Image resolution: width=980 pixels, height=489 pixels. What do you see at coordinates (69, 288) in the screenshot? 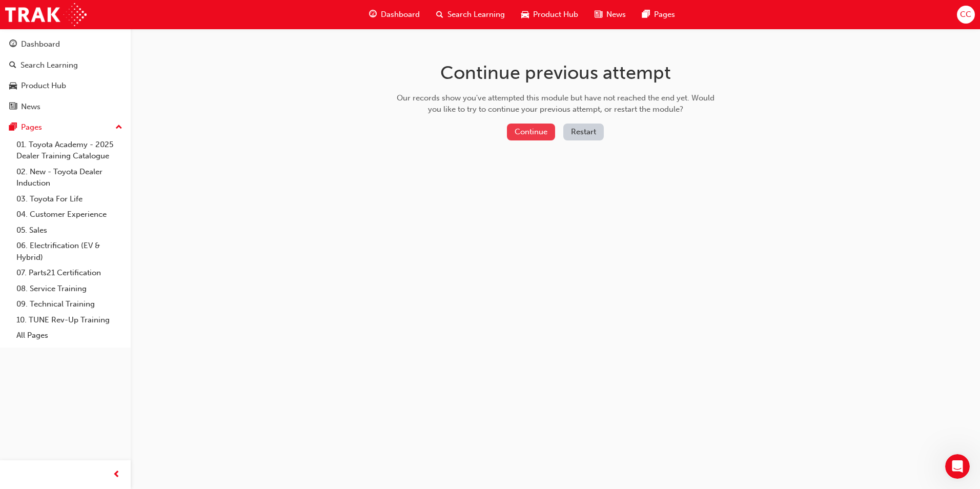
I see `a: 08. Service Training` at bounding box center [69, 288].